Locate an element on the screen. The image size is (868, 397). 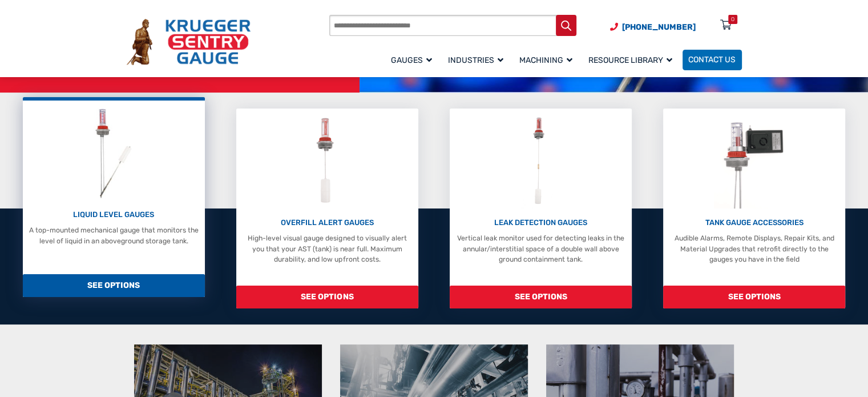
p: High-level visual gauge designed to visually alert you that your AST (tank) is near full. Maximum... is located at coordinates (327, 248).